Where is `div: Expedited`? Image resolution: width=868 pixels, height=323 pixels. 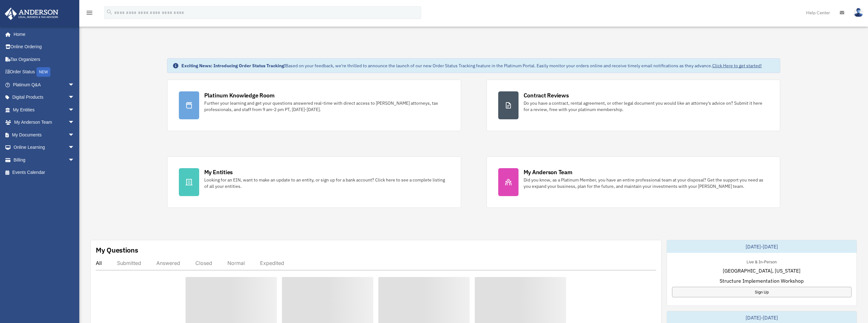
div: Expedited is located at coordinates (272, 263).